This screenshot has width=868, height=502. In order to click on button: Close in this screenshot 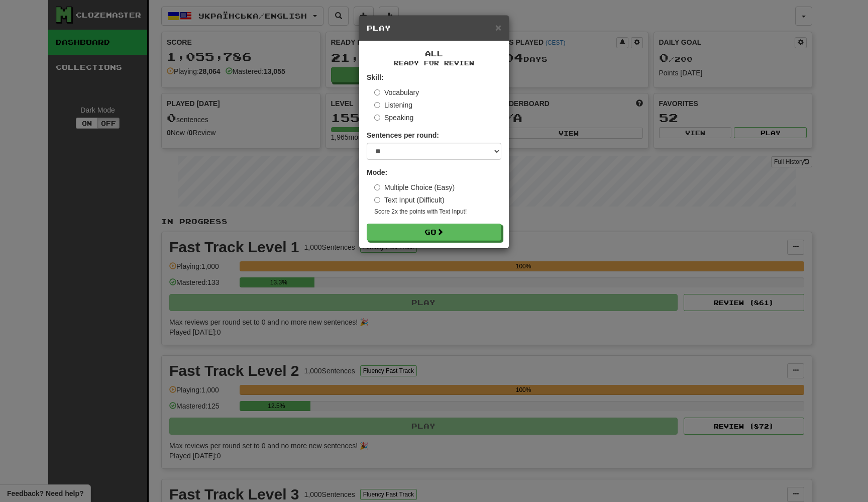, I will do `click(498, 27)`.